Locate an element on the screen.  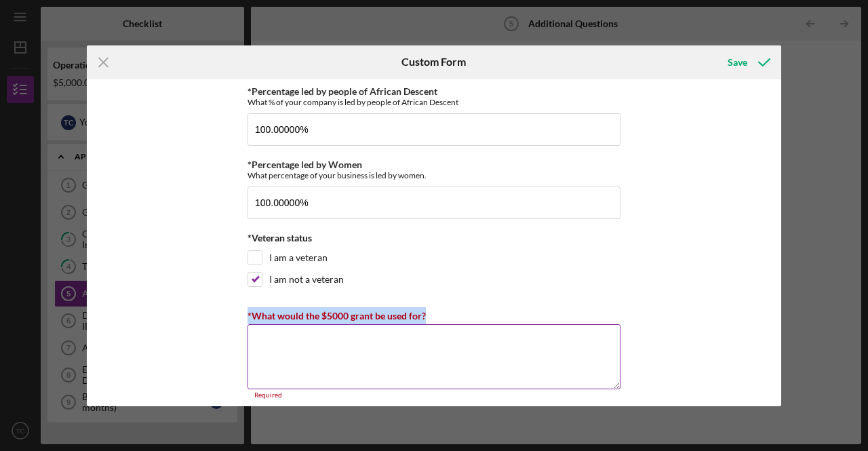
div: What percentage of your business is led by women. is located at coordinates (434, 175).